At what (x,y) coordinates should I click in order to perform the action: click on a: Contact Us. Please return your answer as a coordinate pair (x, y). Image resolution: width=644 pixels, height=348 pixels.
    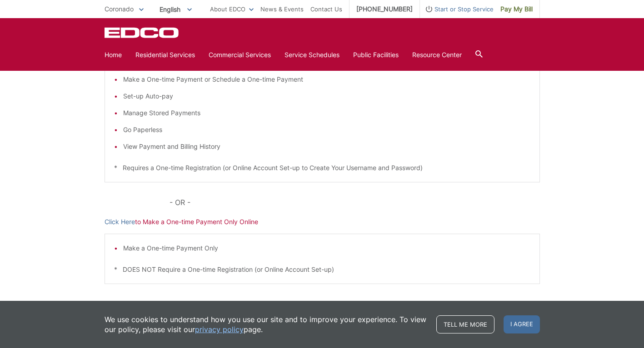
    Looking at the image, I should click on (326, 9).